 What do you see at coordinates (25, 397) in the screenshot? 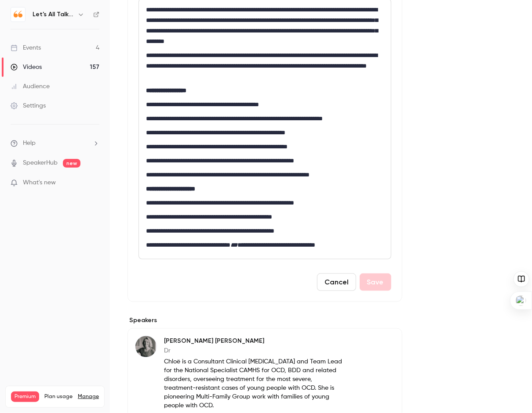
I see `span: Premium` at bounding box center [25, 397].